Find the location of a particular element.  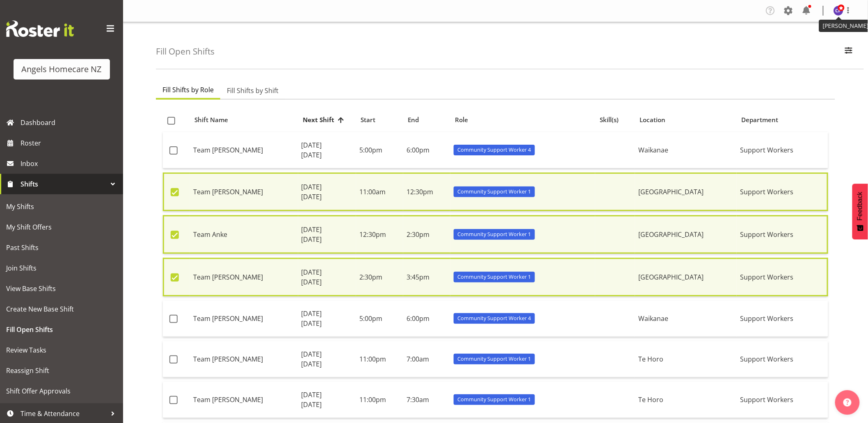

h4: Fill Open Shifts is located at coordinates (185, 51).